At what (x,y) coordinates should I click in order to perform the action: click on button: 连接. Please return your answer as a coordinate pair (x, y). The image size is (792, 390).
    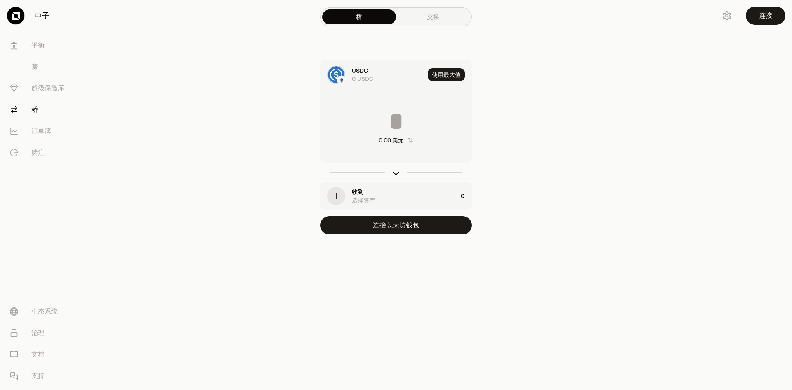
    Looking at the image, I should click on (766, 16).